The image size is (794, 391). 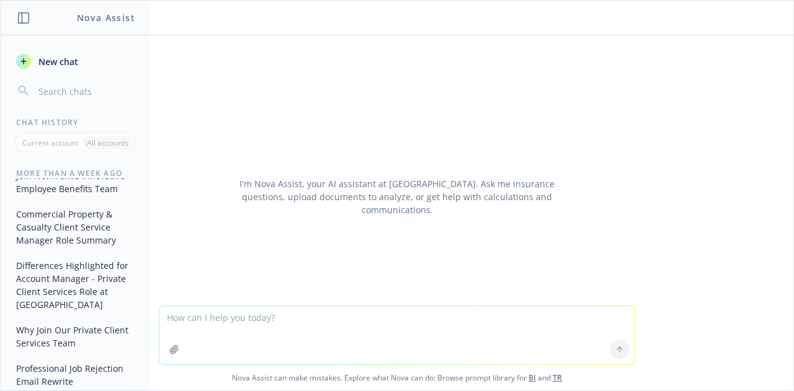 What do you see at coordinates (75, 337) in the screenshot?
I see `button: Why Join Our Private Client Services Team` at bounding box center [75, 337].